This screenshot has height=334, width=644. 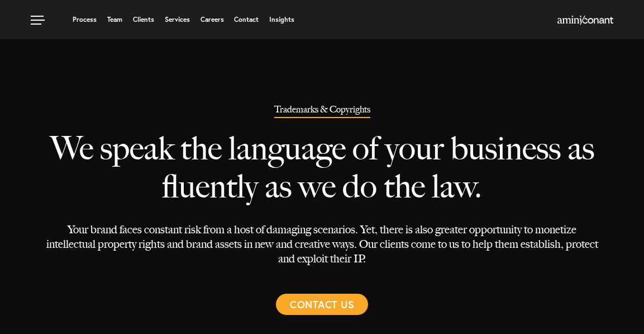 What do you see at coordinates (322, 304) in the screenshot?
I see `span: Contact Us` at bounding box center [322, 304].